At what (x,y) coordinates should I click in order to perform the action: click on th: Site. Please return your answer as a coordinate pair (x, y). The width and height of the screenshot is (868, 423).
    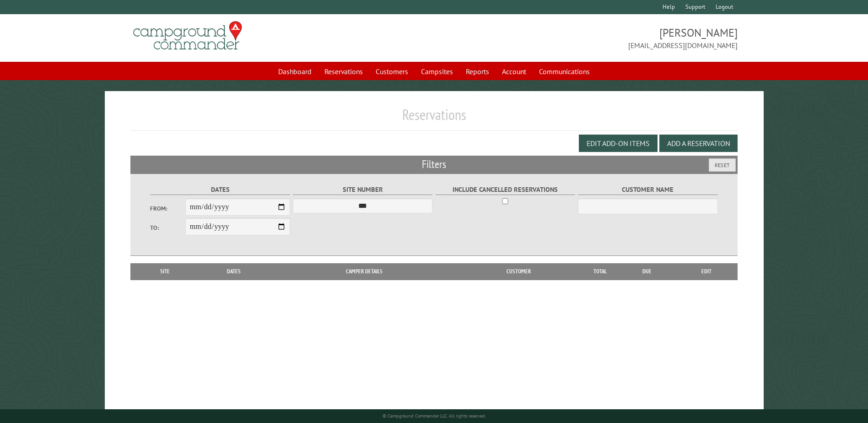
    Looking at the image, I should click on (165, 272).